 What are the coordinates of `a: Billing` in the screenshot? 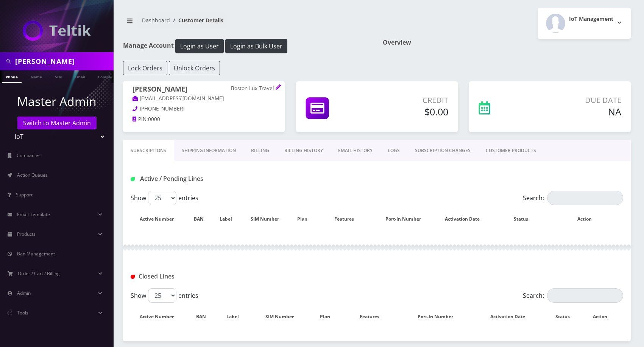 It's located at (260, 150).